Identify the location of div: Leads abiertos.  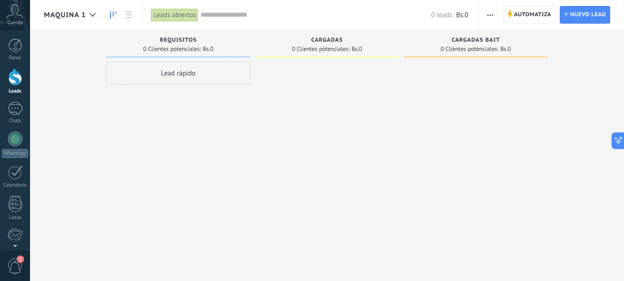
(175, 15).